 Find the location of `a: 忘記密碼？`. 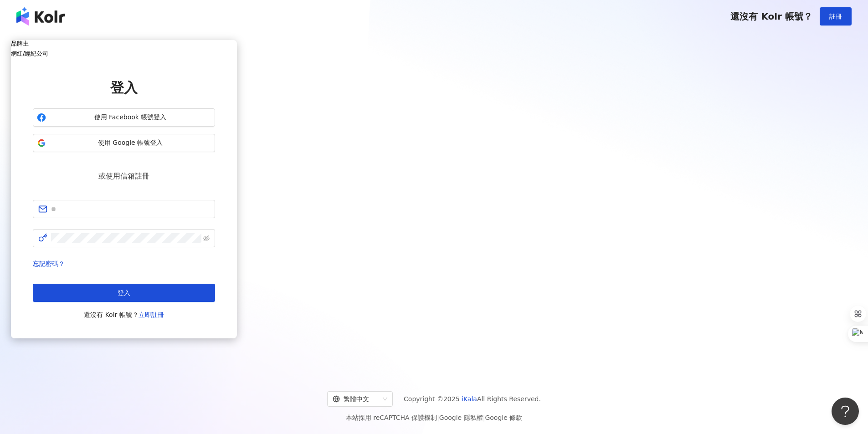

a: 忘記密碼？ is located at coordinates (49, 264).